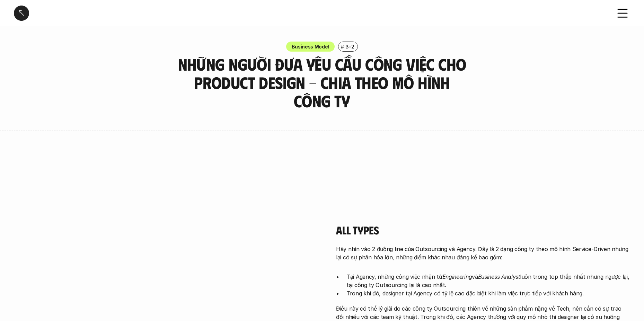 The width and height of the screenshot is (644, 321). Describe the element at coordinates (372, 165) in the screenshot. I see `h5: overview` at that location.